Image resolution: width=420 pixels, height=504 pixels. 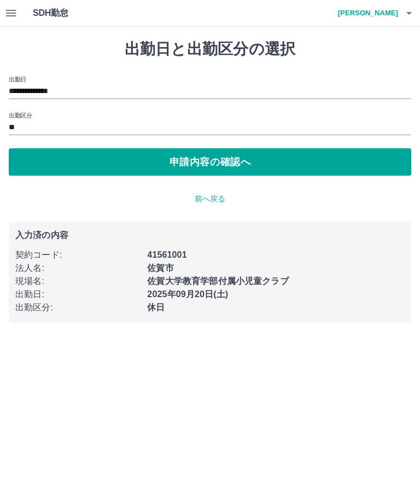 I want to click on b: 休日, so click(x=156, y=307).